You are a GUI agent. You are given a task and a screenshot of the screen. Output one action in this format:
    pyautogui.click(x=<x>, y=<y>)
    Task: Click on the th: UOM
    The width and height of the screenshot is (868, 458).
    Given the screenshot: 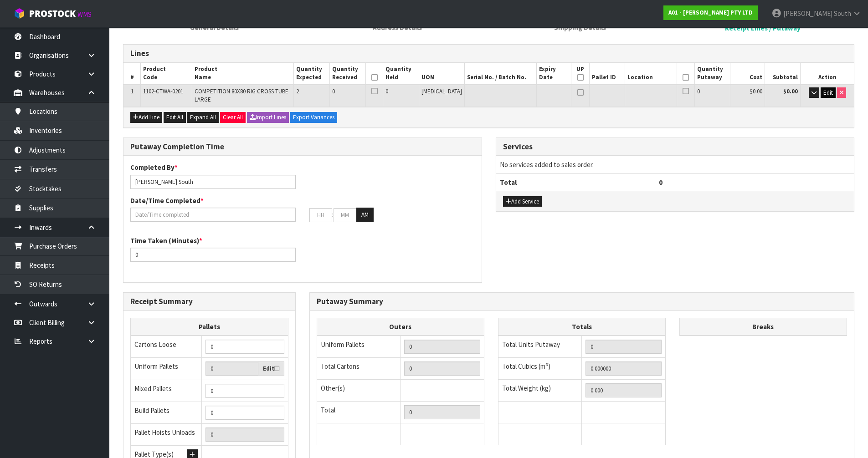 What is the action you would take?
    pyautogui.click(x=441, y=73)
    